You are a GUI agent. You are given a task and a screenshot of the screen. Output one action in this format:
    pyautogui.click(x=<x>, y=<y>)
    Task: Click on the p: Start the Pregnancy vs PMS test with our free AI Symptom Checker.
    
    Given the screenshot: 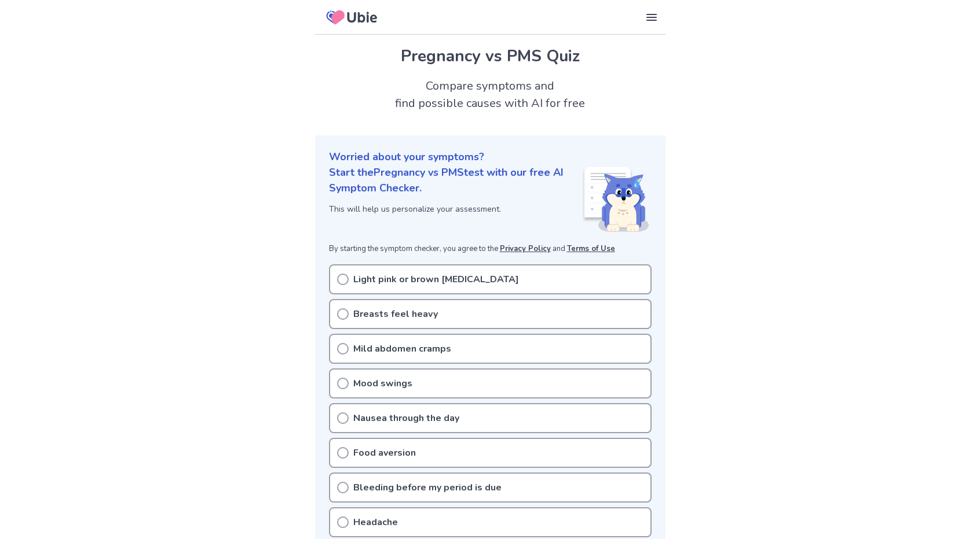 What is the action you would take?
    pyautogui.click(x=455, y=180)
    